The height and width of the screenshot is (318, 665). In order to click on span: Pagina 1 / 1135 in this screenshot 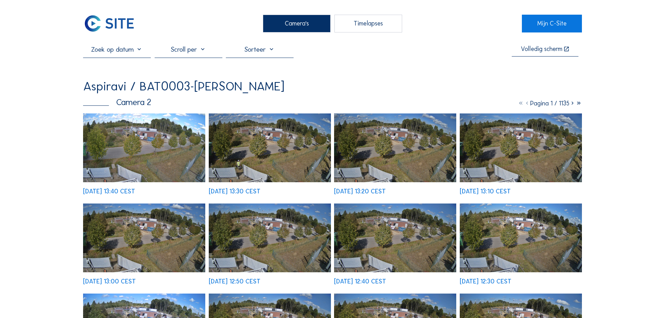, I will do `click(550, 103)`.